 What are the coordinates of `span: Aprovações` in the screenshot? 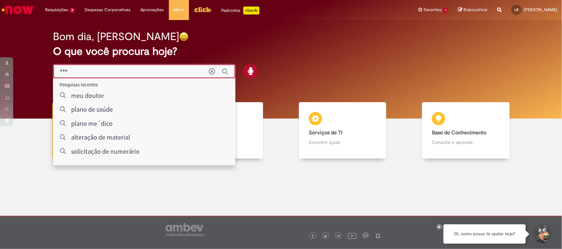 It's located at (152, 10).